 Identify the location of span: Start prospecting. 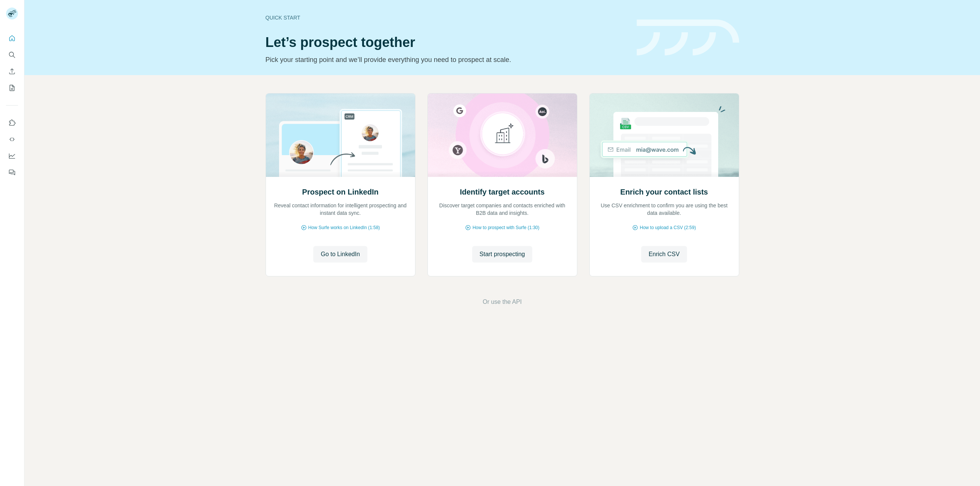
(503, 254).